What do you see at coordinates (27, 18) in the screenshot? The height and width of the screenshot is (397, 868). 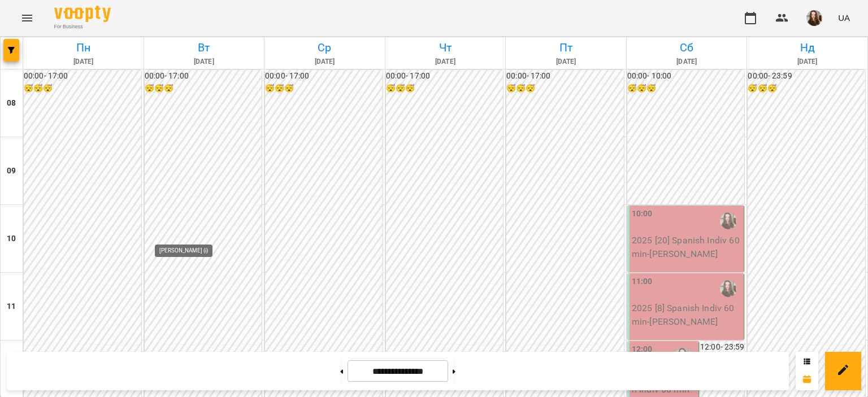 I see `button: Menu` at bounding box center [27, 18].